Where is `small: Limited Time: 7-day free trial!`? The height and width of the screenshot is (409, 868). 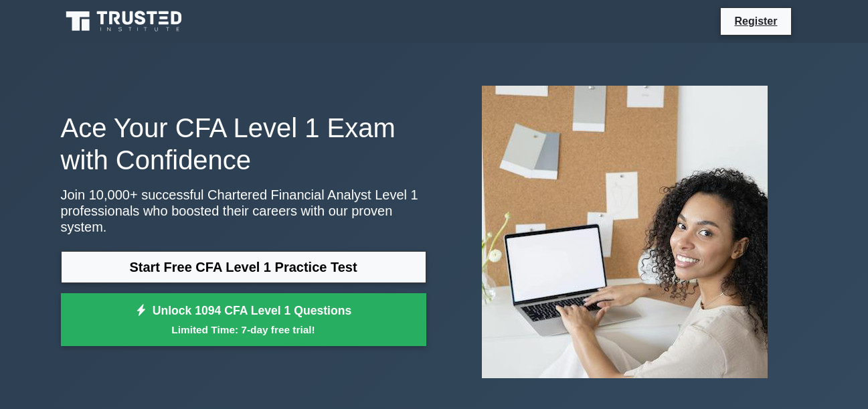
small: Limited Time: 7-day free trial! is located at coordinates (243, 329).